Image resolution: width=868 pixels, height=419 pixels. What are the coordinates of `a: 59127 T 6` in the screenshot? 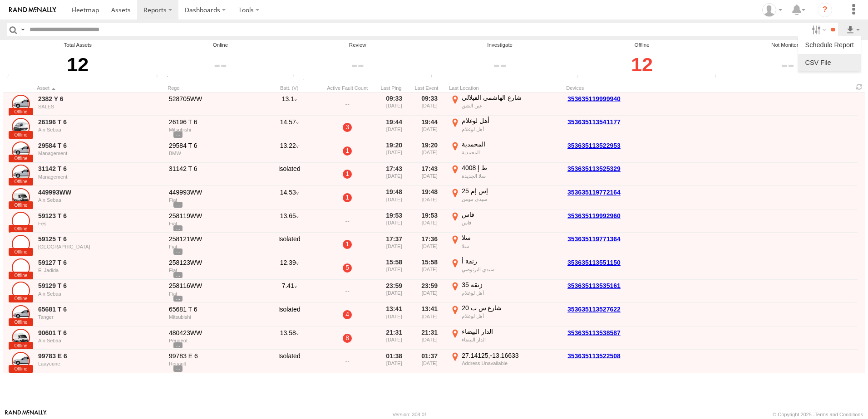 It's located at (100, 263).